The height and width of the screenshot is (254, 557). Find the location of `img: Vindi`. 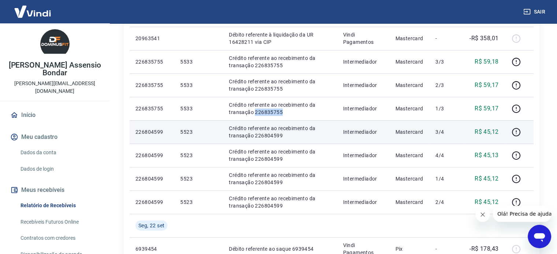

img: Vindi is located at coordinates (33, 11).